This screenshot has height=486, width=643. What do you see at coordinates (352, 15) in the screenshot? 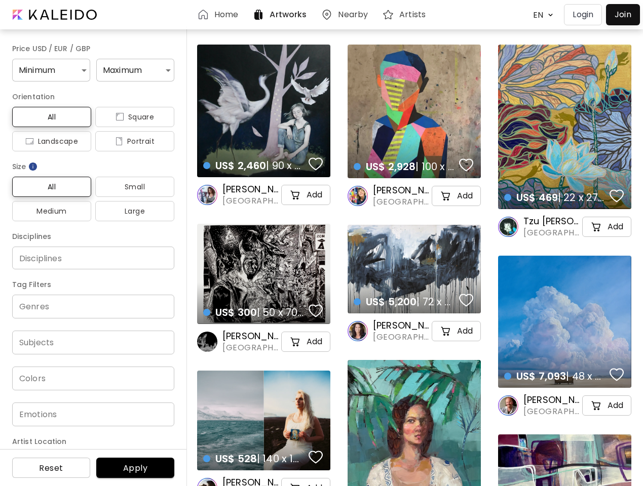
I see `h6: Nearby` at bounding box center [352, 15].